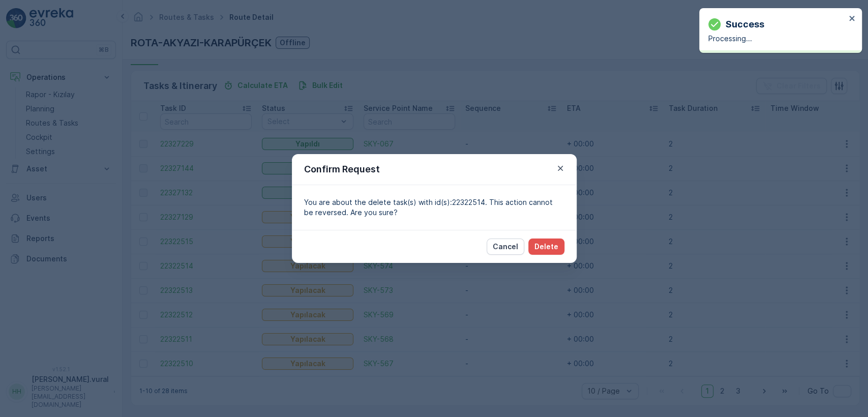 The height and width of the screenshot is (417, 868). I want to click on button: Cancel, so click(505, 246).